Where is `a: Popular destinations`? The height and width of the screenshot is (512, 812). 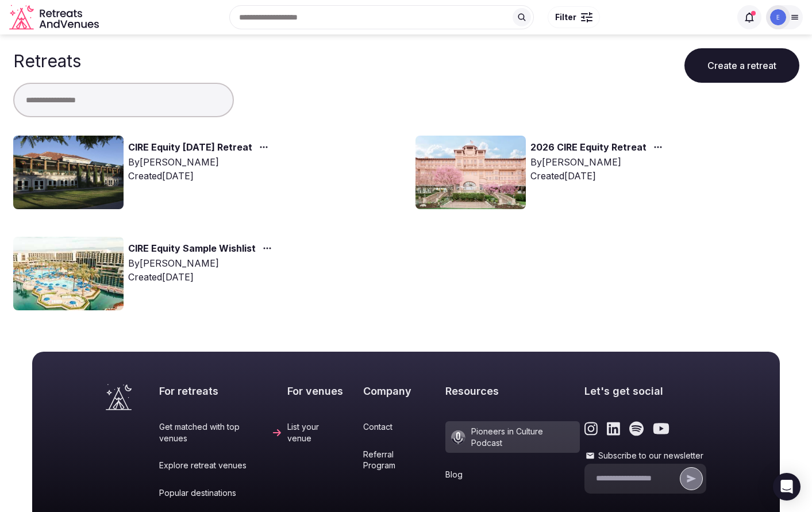
a: Popular destinations is located at coordinates (221, 493).